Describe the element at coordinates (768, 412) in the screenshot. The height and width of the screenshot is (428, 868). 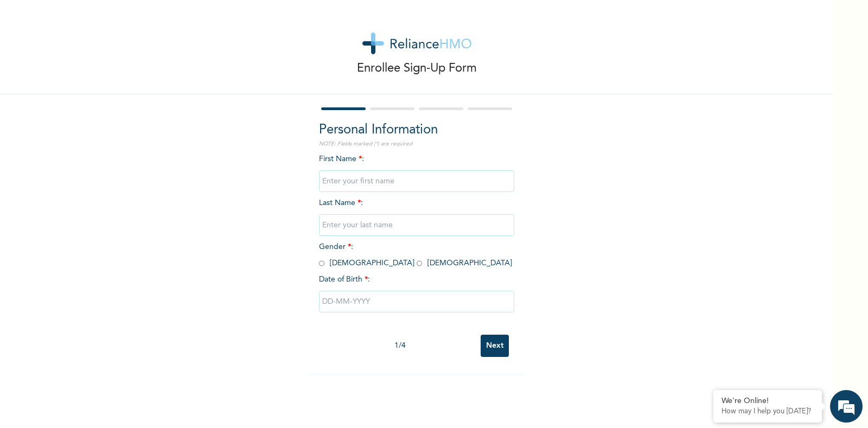
I see `p: How may I help you today?` at that location.